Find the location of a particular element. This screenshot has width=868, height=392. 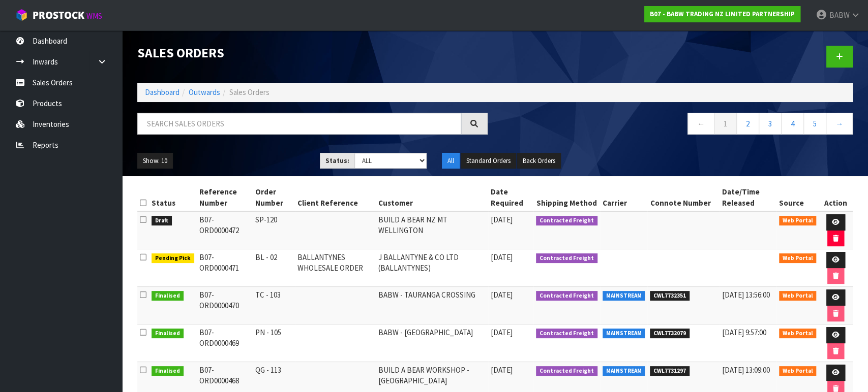

th: Date Required is located at coordinates (511, 197).